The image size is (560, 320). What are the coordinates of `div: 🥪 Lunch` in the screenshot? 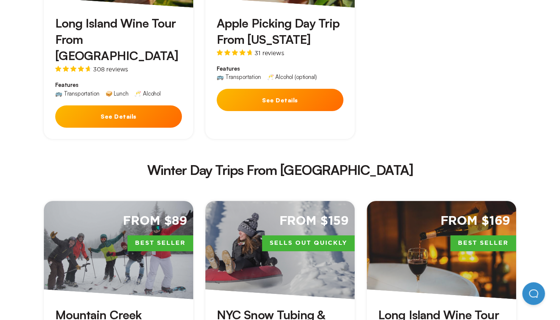 It's located at (116, 93).